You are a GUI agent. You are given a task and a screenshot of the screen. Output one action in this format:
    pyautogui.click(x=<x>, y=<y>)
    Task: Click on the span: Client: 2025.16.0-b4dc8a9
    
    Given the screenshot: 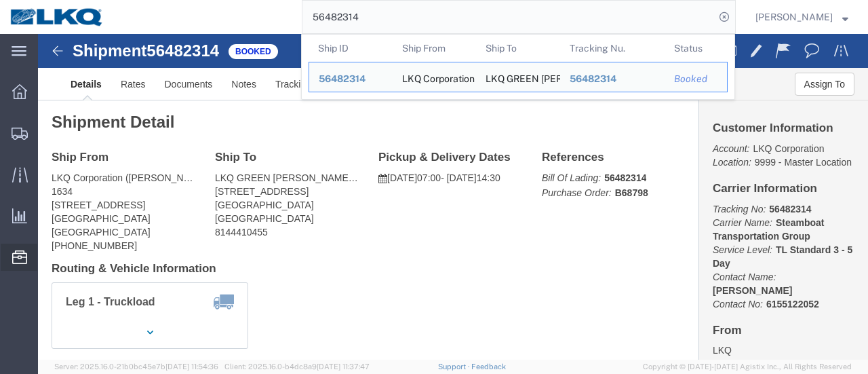 What is the action you would take?
    pyautogui.click(x=297, y=366)
    